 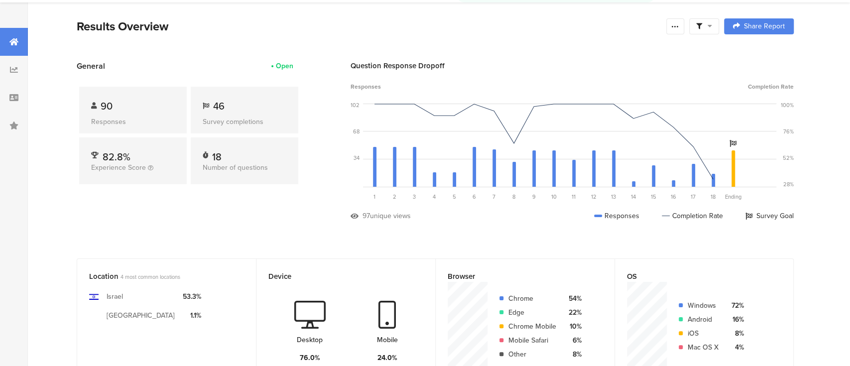 I want to click on span: 16, so click(x=673, y=197).